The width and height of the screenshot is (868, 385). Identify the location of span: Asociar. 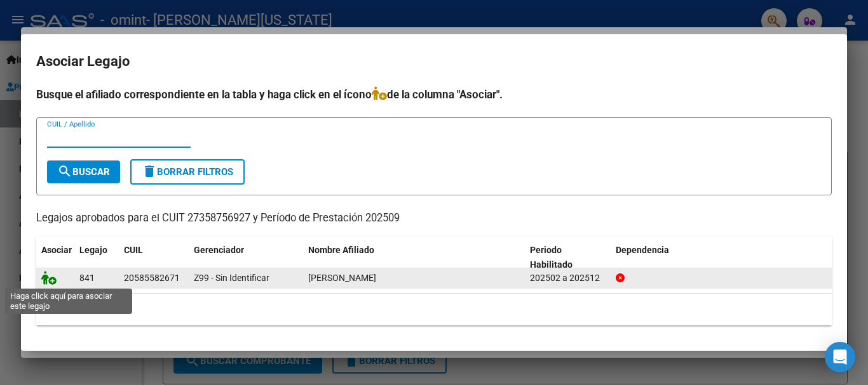
(56, 250).